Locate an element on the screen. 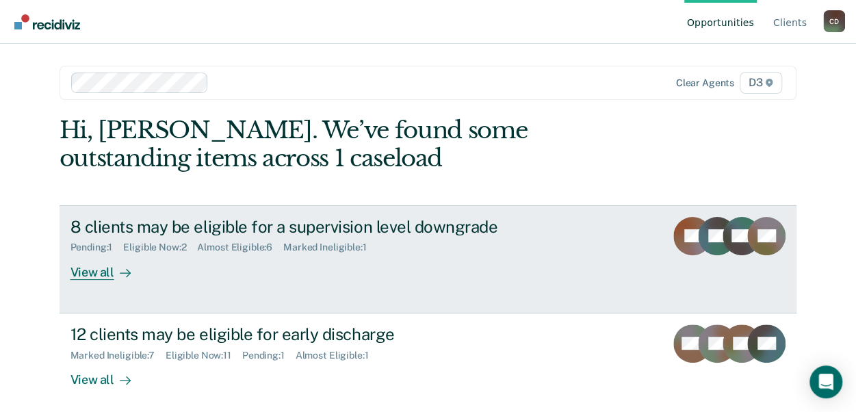 The image size is (856, 412). div: C D is located at coordinates (835, 21).